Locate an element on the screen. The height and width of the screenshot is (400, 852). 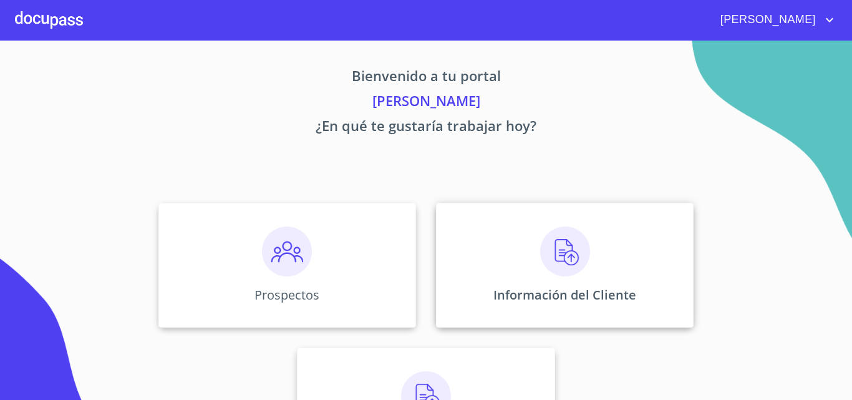
p: ¿En qué te gustaría trabajar hoy? is located at coordinates (426, 128).